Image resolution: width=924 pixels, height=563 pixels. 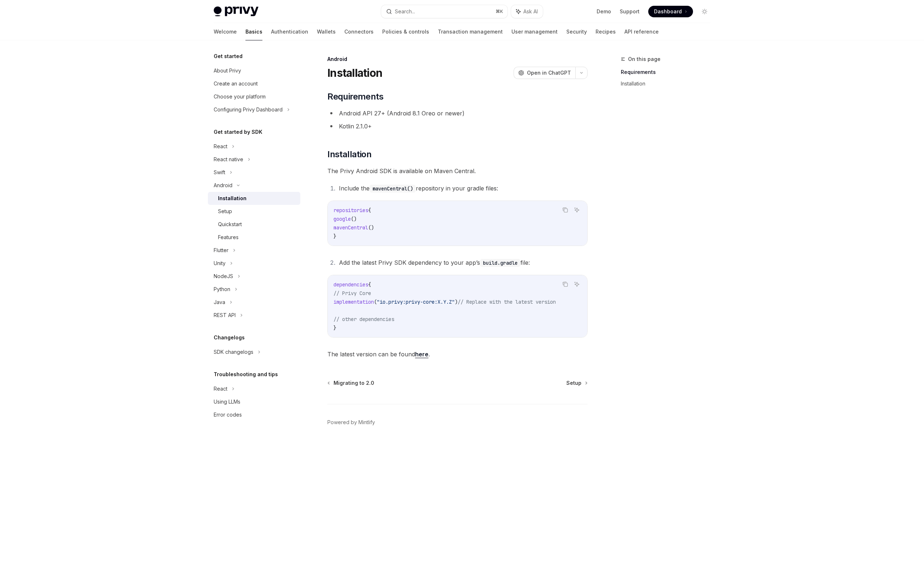 I want to click on a: here, so click(x=422, y=355).